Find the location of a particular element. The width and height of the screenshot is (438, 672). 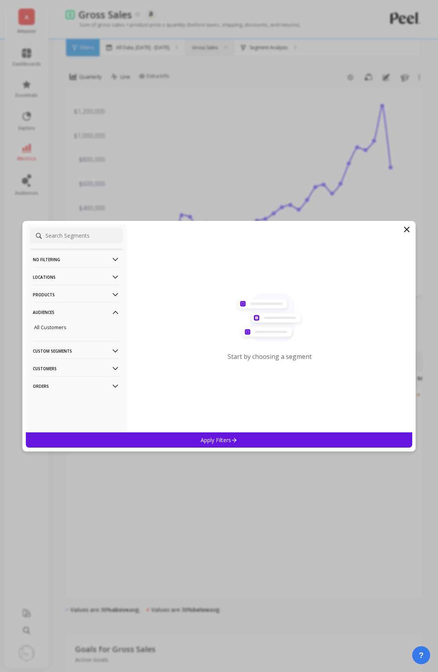

p: Apply Filters is located at coordinates (219, 440).